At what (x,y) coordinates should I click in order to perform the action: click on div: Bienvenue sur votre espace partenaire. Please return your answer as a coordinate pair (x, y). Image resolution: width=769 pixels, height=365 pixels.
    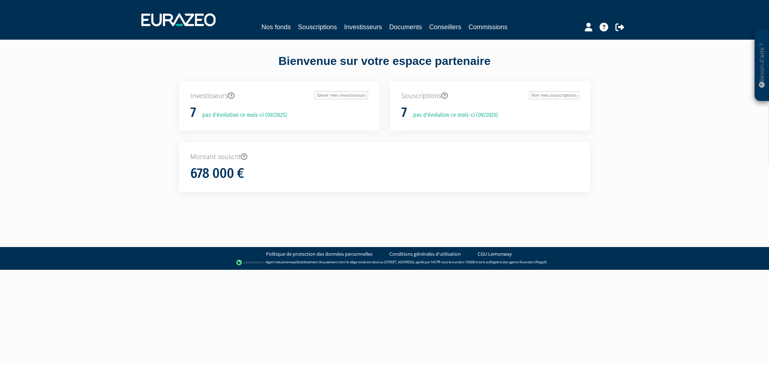
    Looking at the image, I should click on (385, 67).